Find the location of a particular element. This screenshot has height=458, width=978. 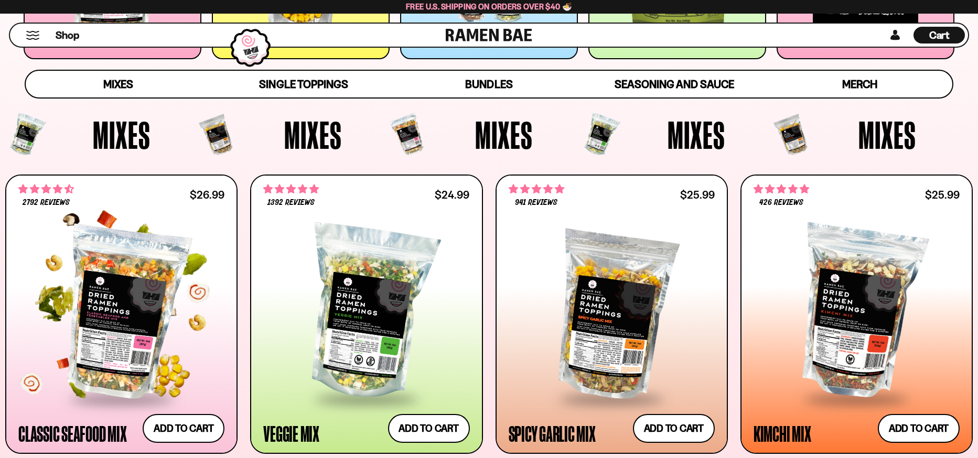

a: 4.75 stars 941 reviews $25.99 Spicy Garlic Mix Add to cart is located at coordinates (611, 314).